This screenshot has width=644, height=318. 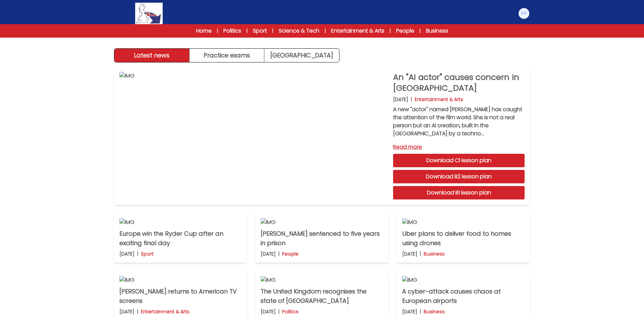 I want to click on img: Logo, so click(x=149, y=13).